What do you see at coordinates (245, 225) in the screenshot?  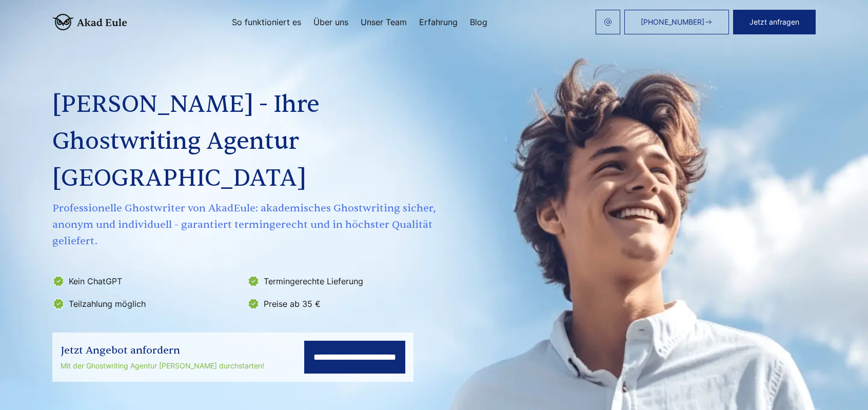 I see `span: Professionelle Ghostwriter von AkadEule: akademisches Ghostwriting sicher, anonym und individuell...` at bounding box center [245, 225].